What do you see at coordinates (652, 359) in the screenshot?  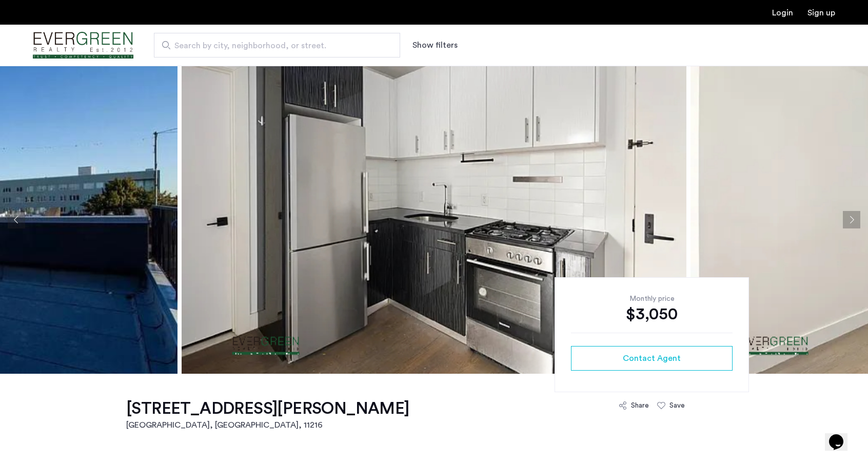 I see `button: button` at bounding box center [652, 359].